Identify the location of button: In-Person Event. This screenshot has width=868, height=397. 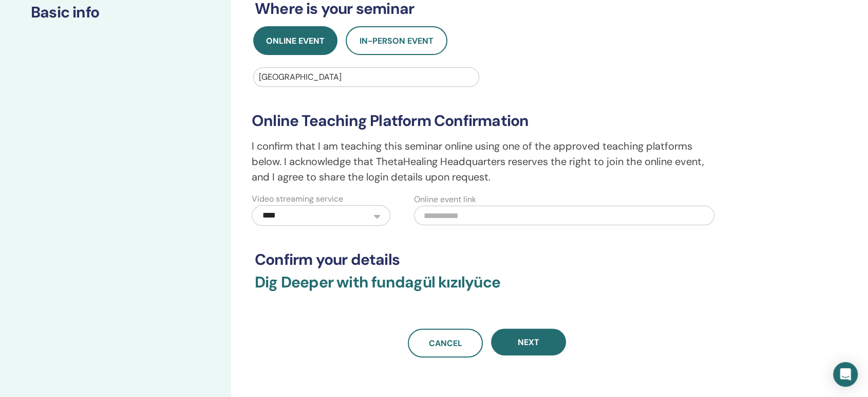
(397, 41).